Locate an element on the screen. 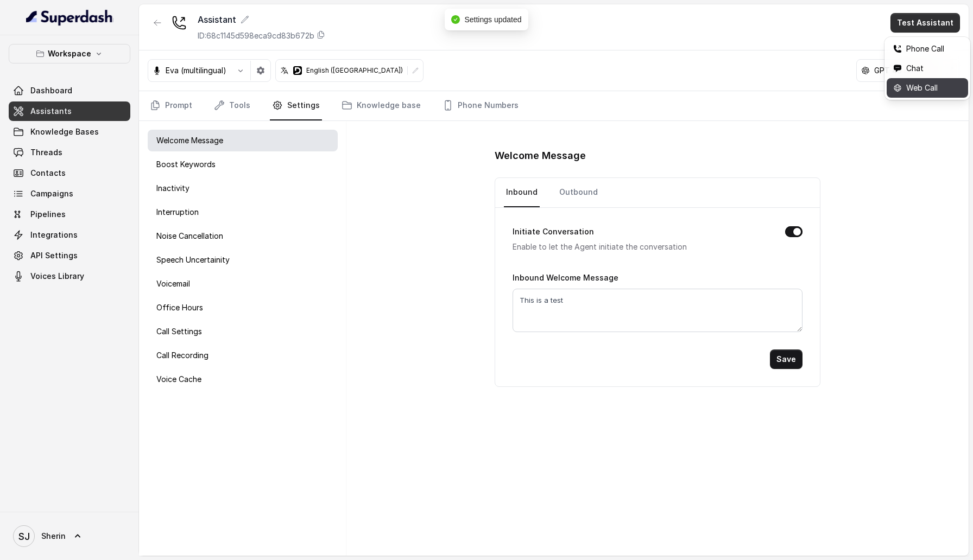 This screenshot has height=560, width=973. div: Web Call is located at coordinates (919, 88).